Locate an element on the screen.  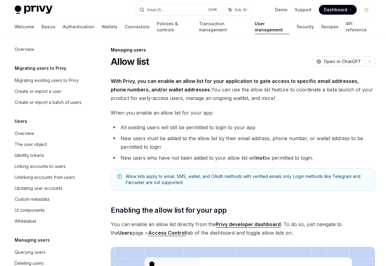
strong: not is located at coordinates (260, 158).